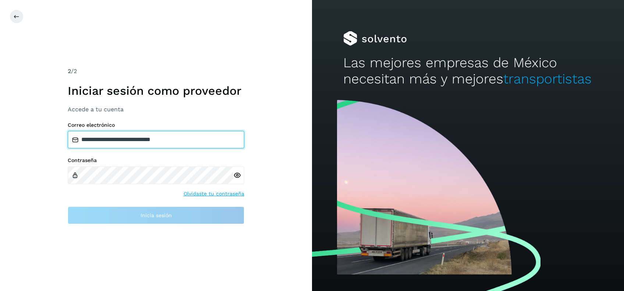 Image resolution: width=624 pixels, height=291 pixels. Describe the element at coordinates (156, 215) in the screenshot. I see `button: Inicia sesión` at that location.